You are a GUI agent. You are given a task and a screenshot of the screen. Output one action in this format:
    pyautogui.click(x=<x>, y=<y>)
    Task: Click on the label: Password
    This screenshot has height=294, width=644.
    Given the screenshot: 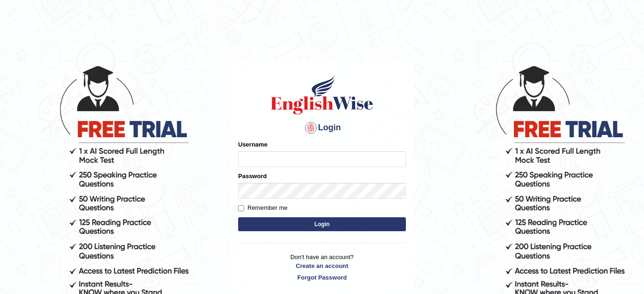 What is the action you would take?
    pyautogui.click(x=252, y=176)
    